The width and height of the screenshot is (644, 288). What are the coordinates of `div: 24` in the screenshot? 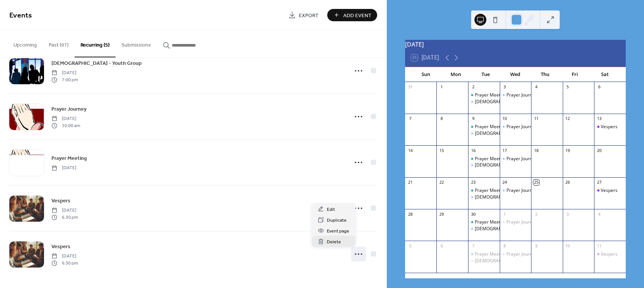 It's located at (505, 182).